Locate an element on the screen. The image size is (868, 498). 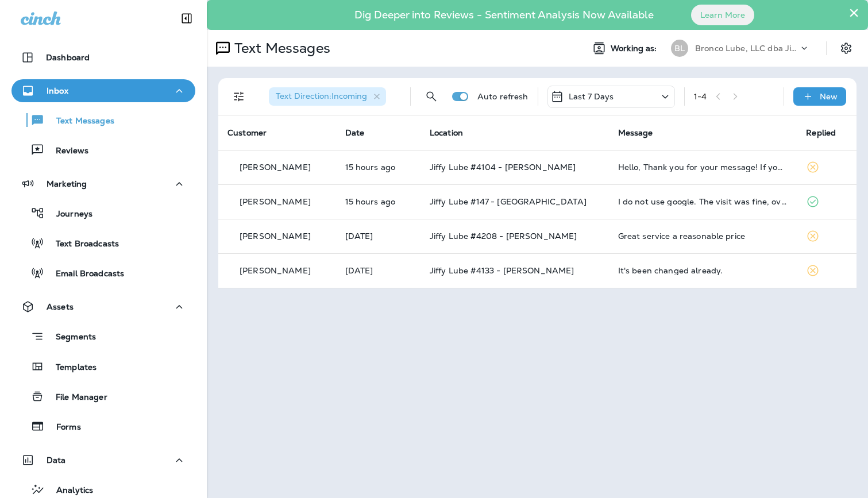
button: Collapse Sidebar is located at coordinates (186, 19).